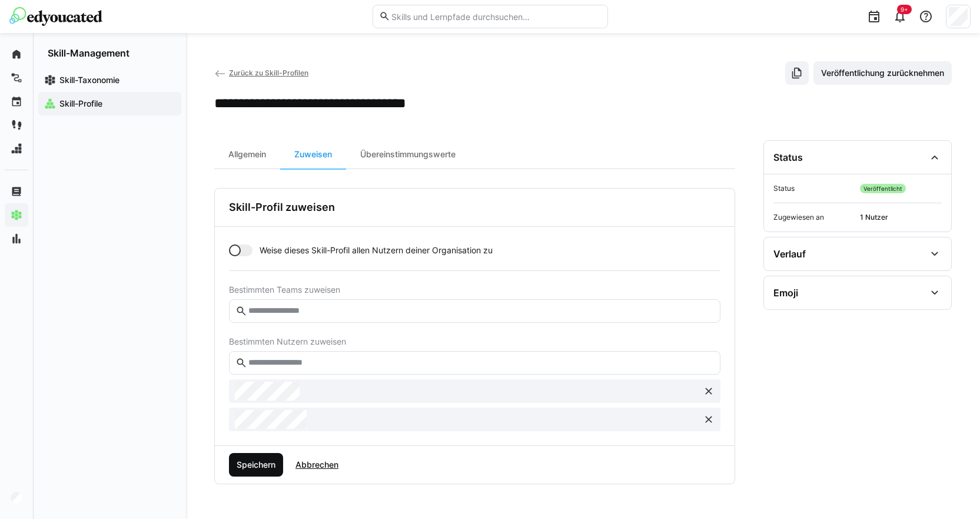  I want to click on div: Allgemein, so click(247, 154).